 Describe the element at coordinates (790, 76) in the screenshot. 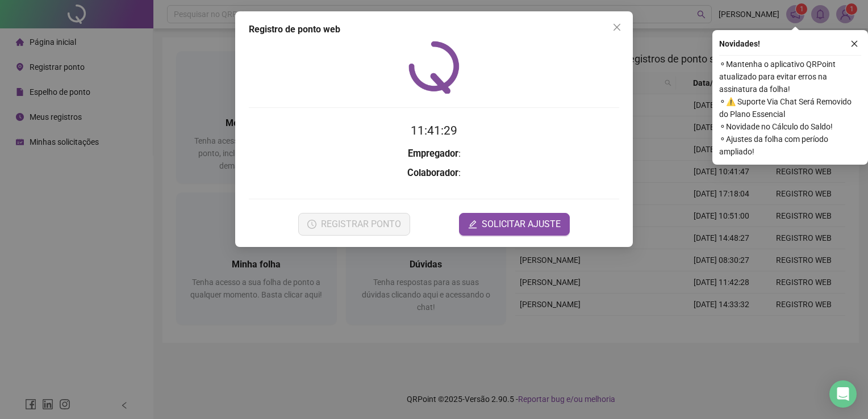

I see `span: ⚬ Mantenha o aplicativo QRPoint atualizado para evitar erros na assinatura da folha!` at that location.